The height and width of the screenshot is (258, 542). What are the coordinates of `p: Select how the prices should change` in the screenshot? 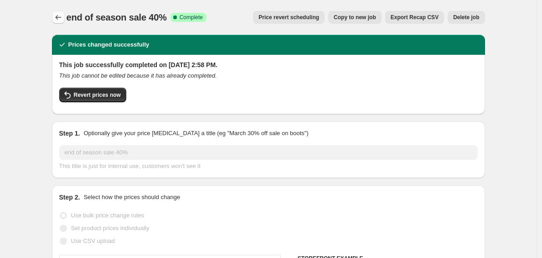 It's located at (132, 197).